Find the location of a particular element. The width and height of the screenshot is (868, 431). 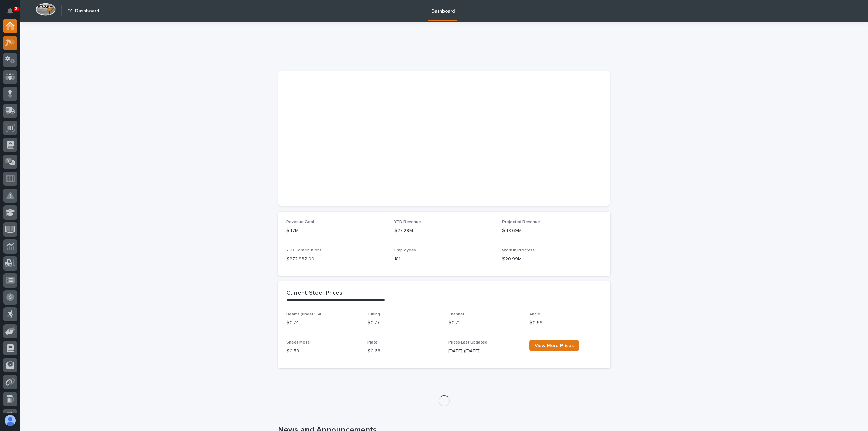

span: Sheet Metal is located at coordinates (299, 342).